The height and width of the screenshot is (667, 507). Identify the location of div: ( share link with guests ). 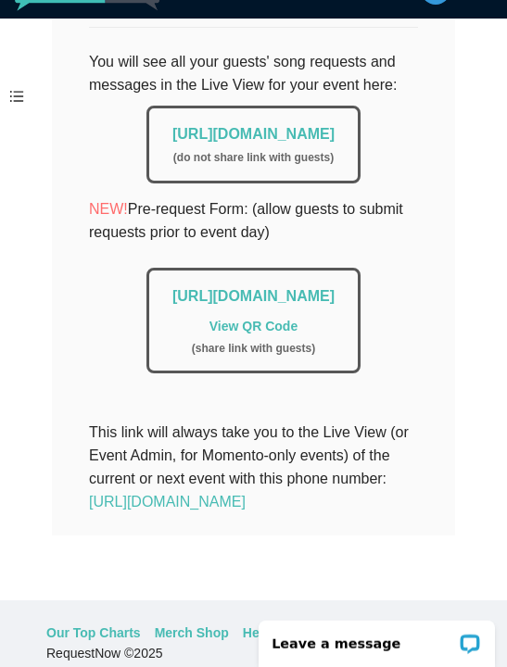
(253, 348).